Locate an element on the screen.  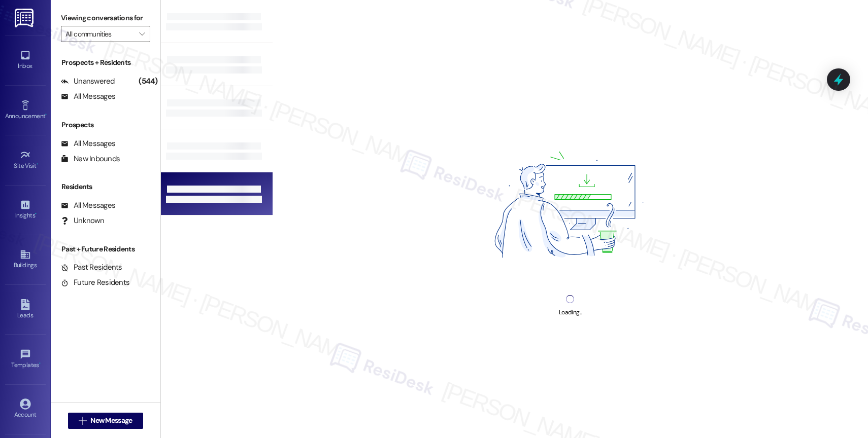
input: All communities is located at coordinates (99, 34).